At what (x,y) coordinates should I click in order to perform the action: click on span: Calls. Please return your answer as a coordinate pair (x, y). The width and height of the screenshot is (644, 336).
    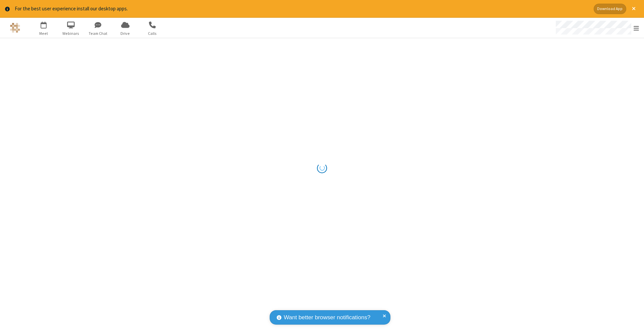
    Looking at the image, I should click on (152, 33).